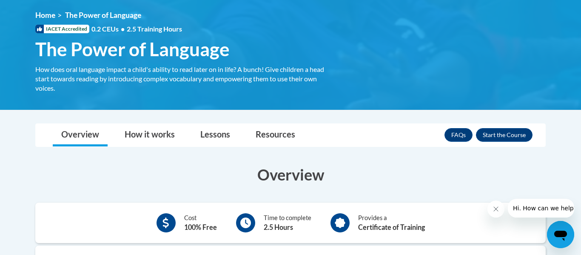 Image resolution: width=581 pixels, height=255 pixels. I want to click on div: Cost, so click(200, 222).